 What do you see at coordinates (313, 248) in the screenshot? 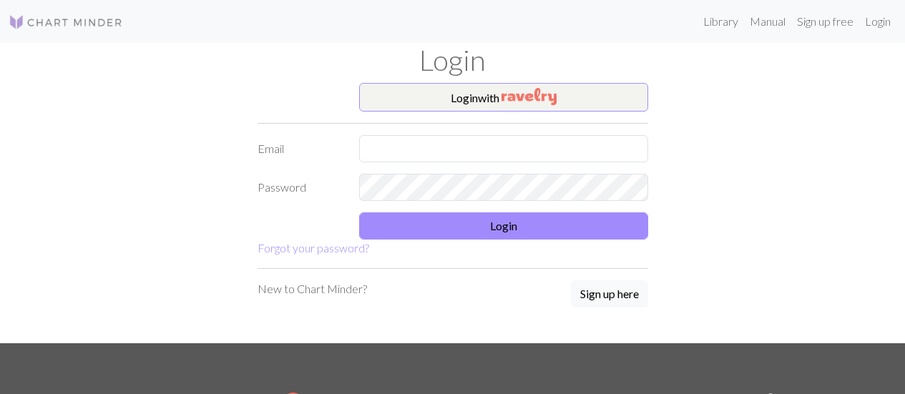
I see `a: Forgot your password?` at bounding box center [313, 248].